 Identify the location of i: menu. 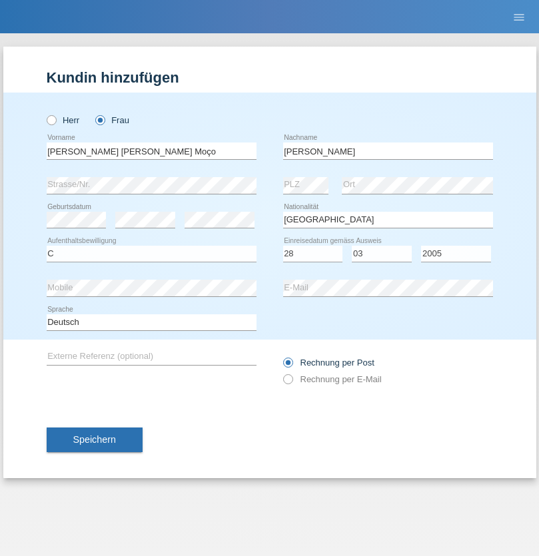
(519, 17).